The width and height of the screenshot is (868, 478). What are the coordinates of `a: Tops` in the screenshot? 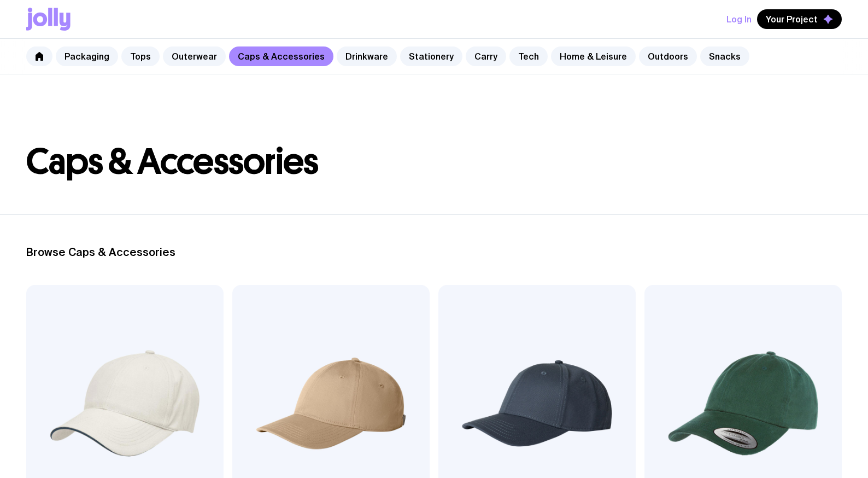 It's located at (140, 56).